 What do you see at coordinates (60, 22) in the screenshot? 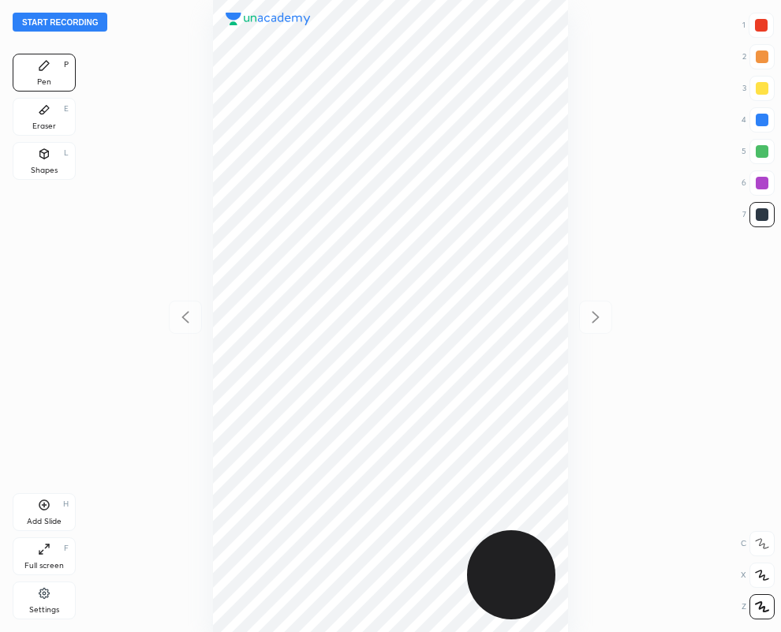
I see `button: Start recording` at bounding box center [60, 22].